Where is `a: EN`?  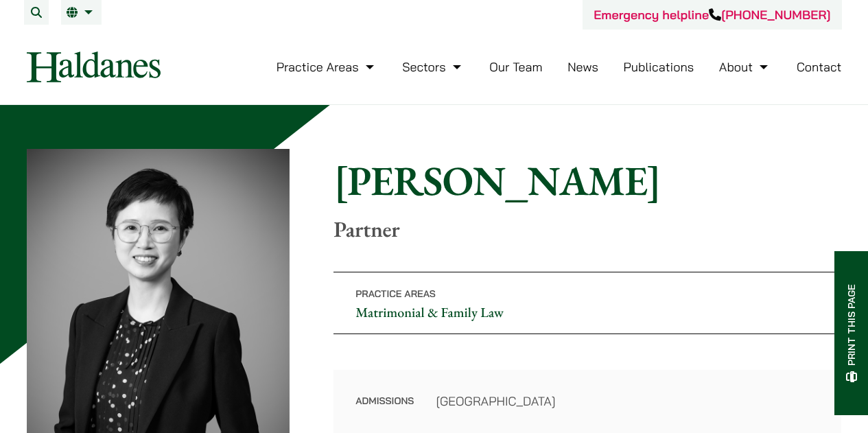
a: EN is located at coordinates (80, 12).